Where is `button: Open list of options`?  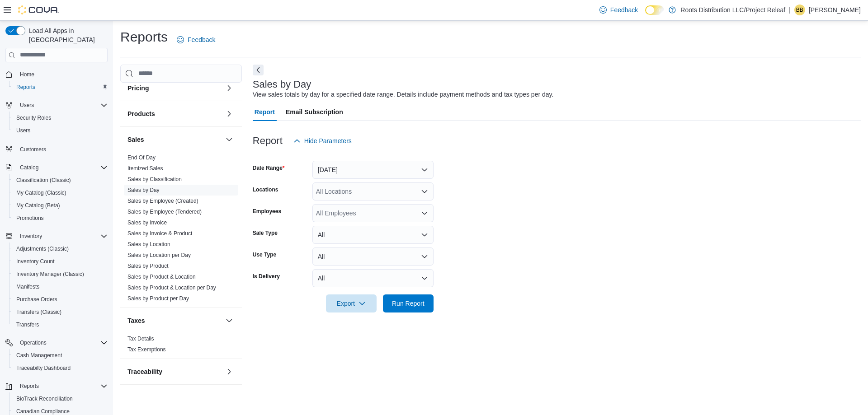
button: Open list of options is located at coordinates (424, 213).